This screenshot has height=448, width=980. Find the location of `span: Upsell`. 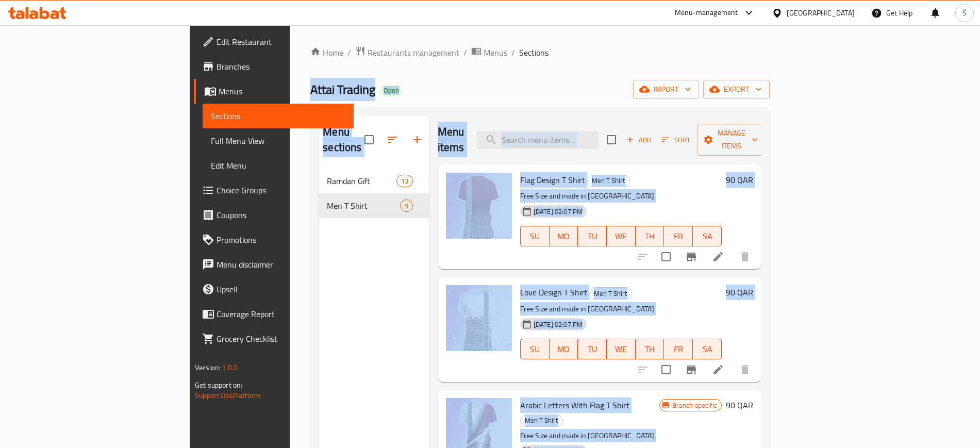

span: Upsell is located at coordinates (281, 289).